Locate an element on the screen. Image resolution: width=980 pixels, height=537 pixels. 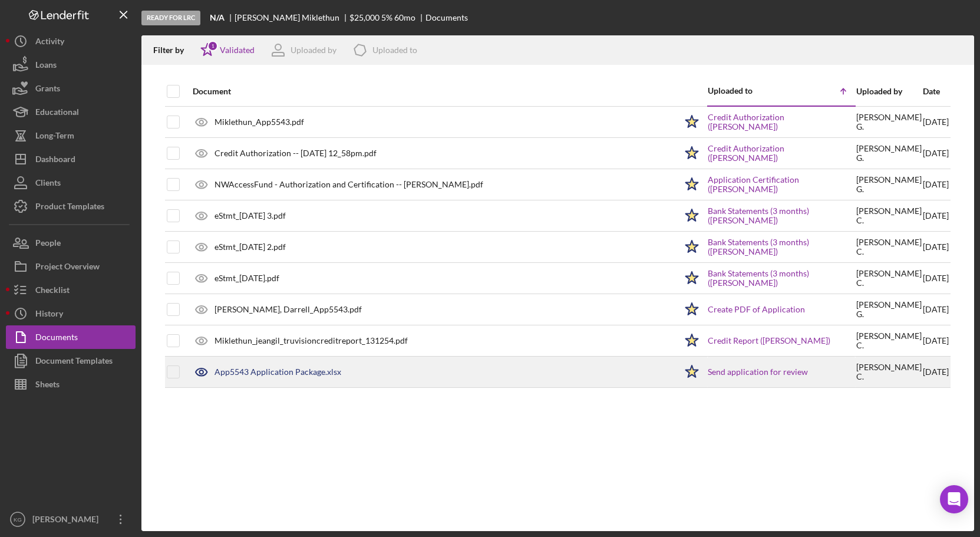
button: Checklist is located at coordinates (71, 290).